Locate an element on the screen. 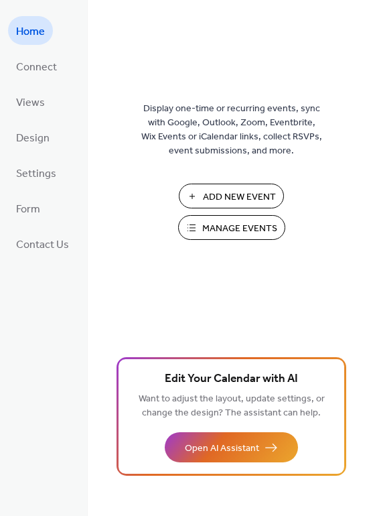  a: Home is located at coordinates (30, 30).